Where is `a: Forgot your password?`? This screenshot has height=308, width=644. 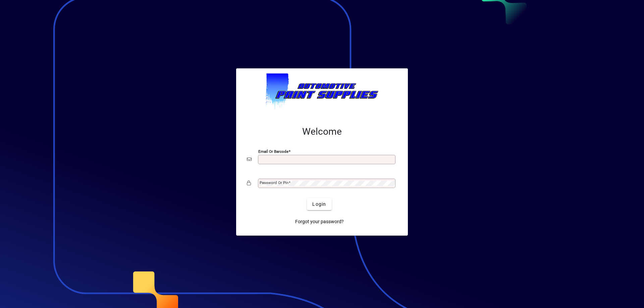
a: Forgot your password? is located at coordinates (320, 222).